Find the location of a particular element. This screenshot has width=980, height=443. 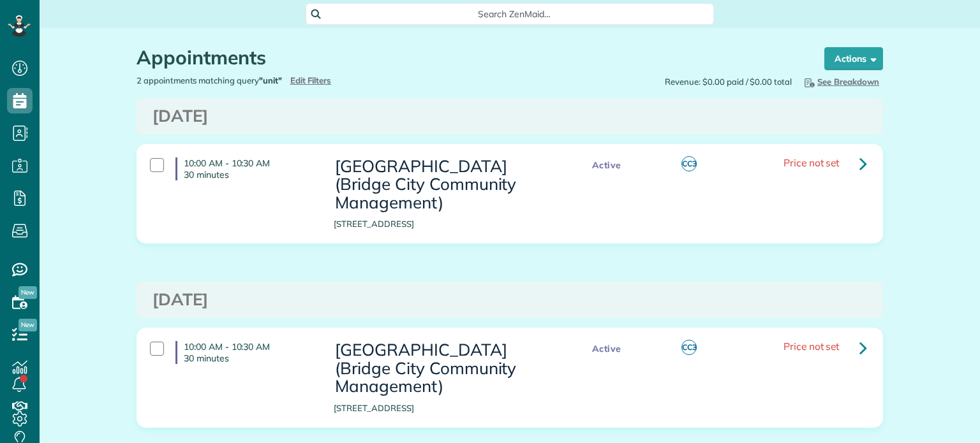

span: Revenue: $0.00 paid / $0.00 total is located at coordinates (728, 82).